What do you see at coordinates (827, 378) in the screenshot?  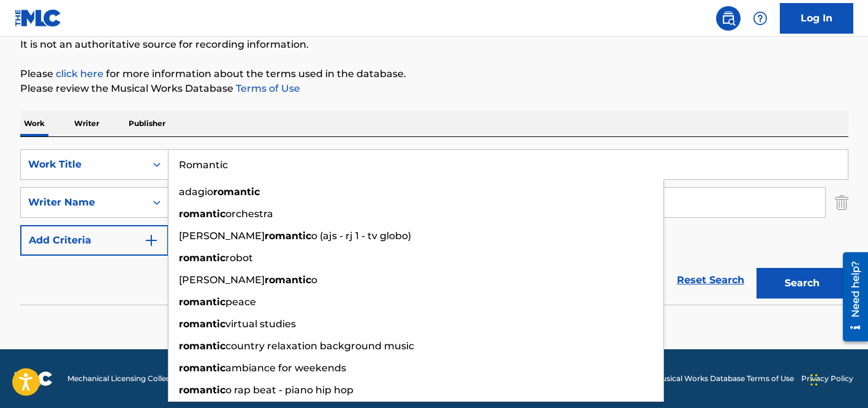 I see `a: Privacy Policy` at bounding box center [827, 378].